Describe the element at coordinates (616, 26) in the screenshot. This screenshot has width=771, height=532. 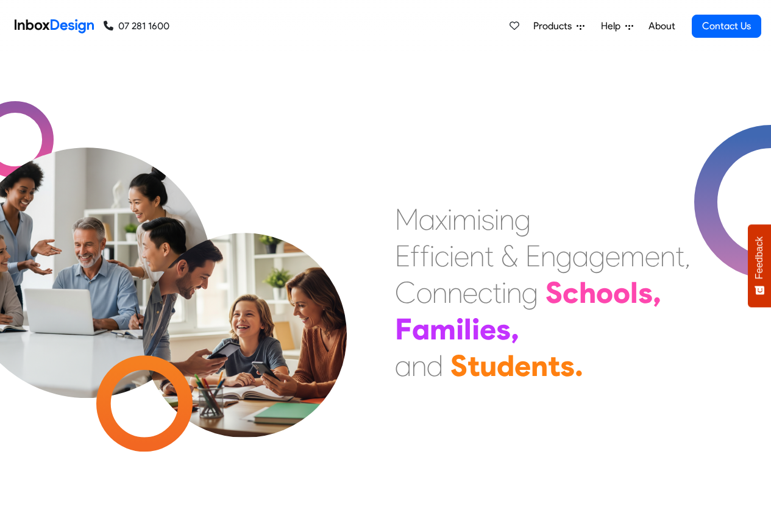
I see `a: Help` at that location.